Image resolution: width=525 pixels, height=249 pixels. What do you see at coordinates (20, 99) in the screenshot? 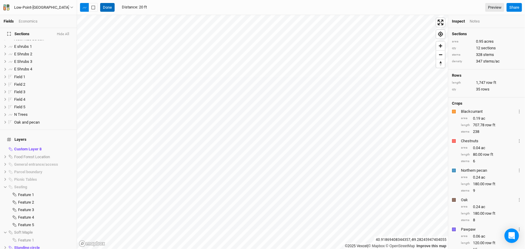
I see `span: Field 4` at bounding box center [20, 99].